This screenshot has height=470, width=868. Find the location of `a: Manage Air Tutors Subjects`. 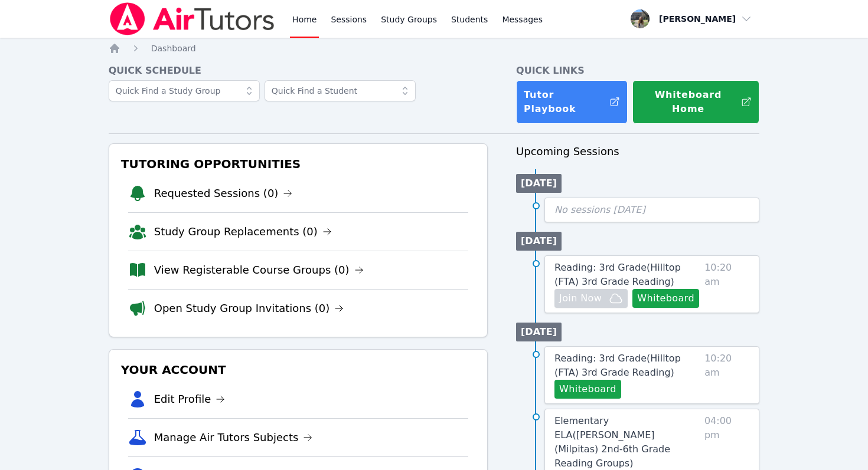

a: Manage Air Tutors Subjects is located at coordinates (233, 438).